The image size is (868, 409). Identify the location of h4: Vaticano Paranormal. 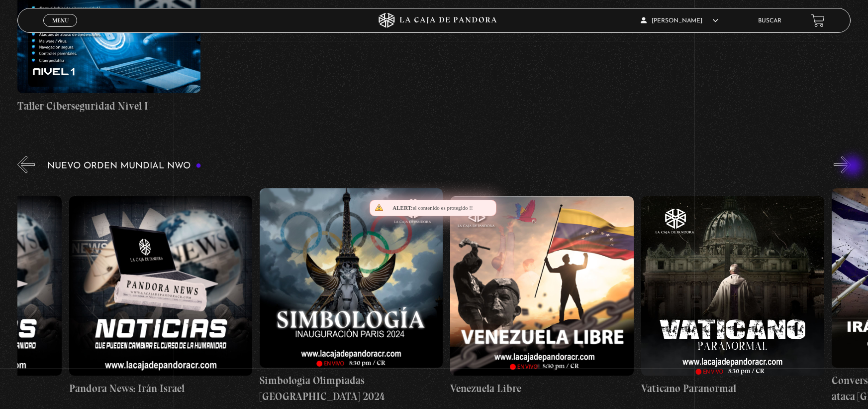
(733, 388).